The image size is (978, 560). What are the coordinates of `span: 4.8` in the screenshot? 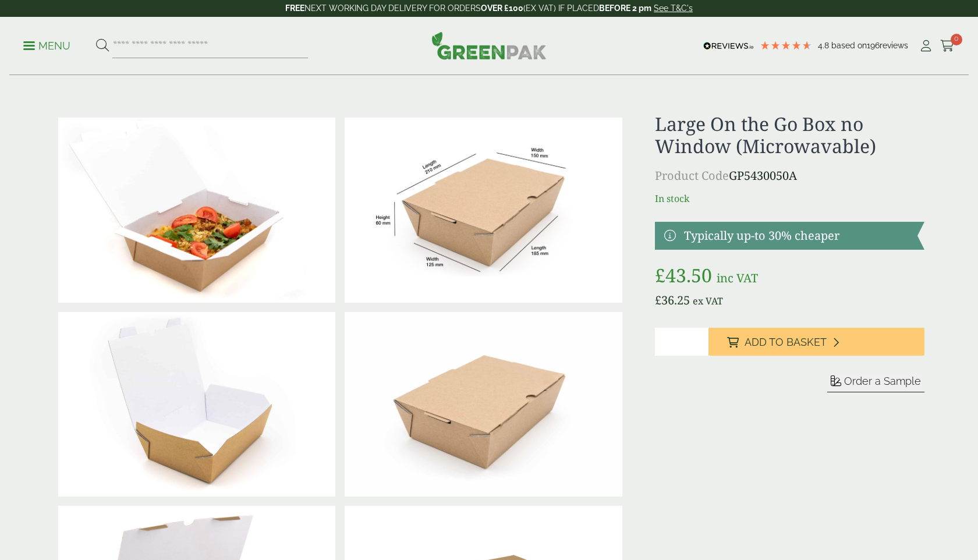 It's located at (825, 45).